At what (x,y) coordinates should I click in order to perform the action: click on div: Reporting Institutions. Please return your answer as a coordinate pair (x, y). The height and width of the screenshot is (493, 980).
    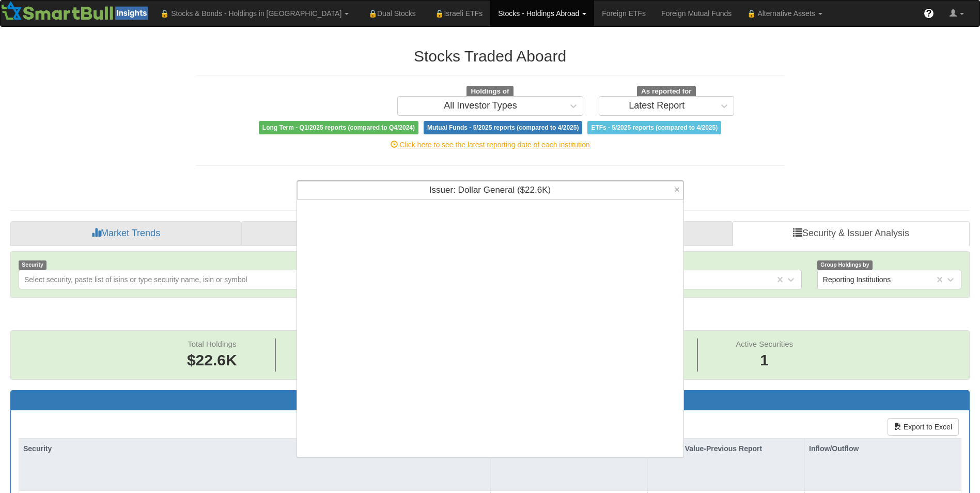
    Looking at the image, I should click on (858, 280).